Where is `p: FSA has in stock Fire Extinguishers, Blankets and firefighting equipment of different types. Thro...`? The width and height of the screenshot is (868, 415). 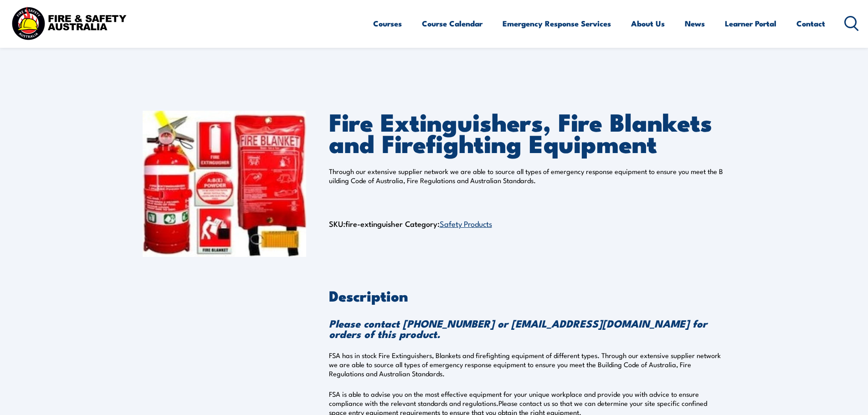 p: FSA has in stock Fire Extinguishers, Blankets and firefighting equipment of different types. Thro... is located at coordinates (527, 364).